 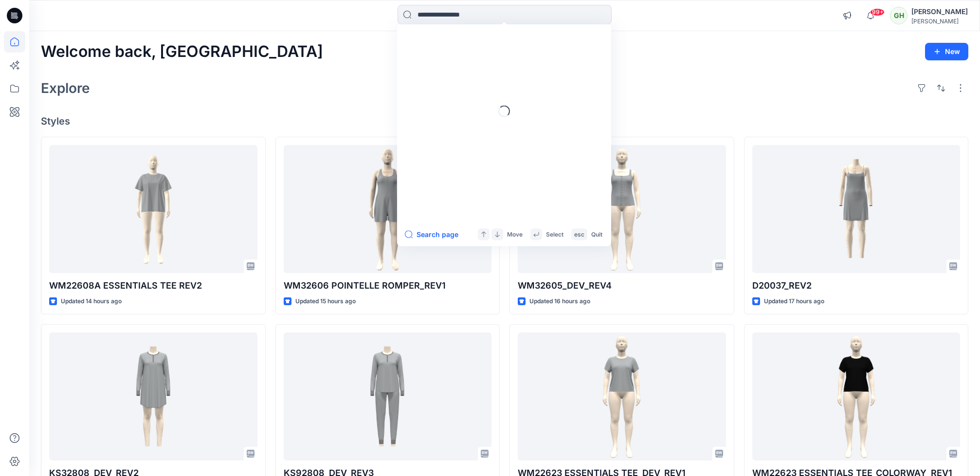 What do you see at coordinates (388, 209) in the screenshot?
I see `a: WM32606 POINTELLE ROMPER_REV1` at bounding box center [388, 209].